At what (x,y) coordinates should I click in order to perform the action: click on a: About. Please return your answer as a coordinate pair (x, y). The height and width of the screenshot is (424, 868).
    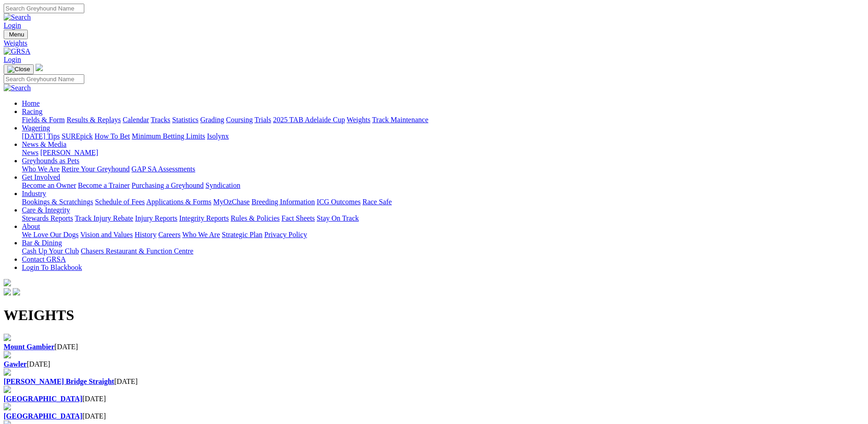
    Looking at the image, I should click on (31, 226).